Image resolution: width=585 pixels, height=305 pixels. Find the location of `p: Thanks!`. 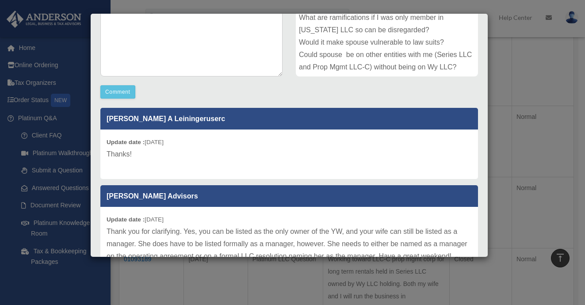

p: Thanks! is located at coordinates (289, 154).